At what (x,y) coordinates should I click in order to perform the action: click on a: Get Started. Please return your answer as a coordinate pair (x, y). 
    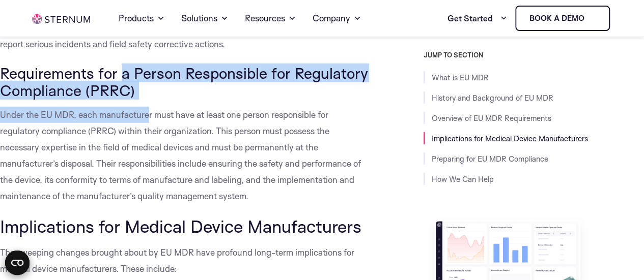
    Looking at the image, I should click on (477, 19).